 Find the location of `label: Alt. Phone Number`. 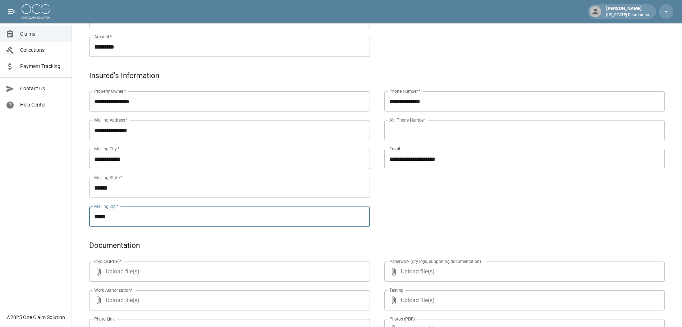

label: Alt. Phone Number is located at coordinates (407, 120).